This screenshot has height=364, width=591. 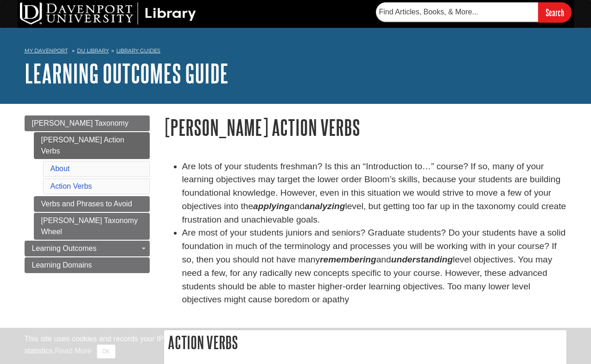 What do you see at coordinates (296, 52) in the screenshot?
I see `nav: breadcrumb` at bounding box center [296, 52].